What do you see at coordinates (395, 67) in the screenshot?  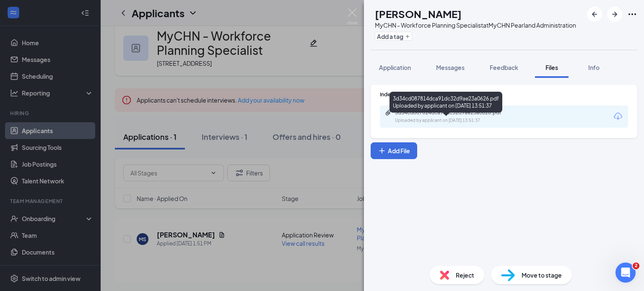 I see `span: Application` at bounding box center [395, 67].